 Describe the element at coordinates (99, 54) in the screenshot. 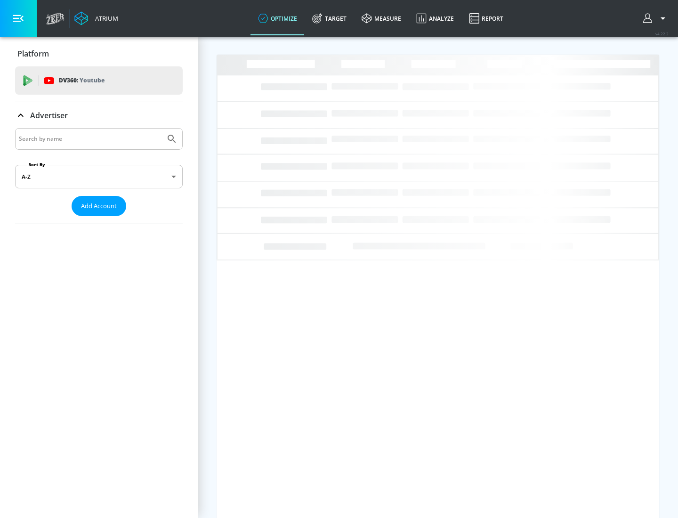

I see `div: Platform` at that location.